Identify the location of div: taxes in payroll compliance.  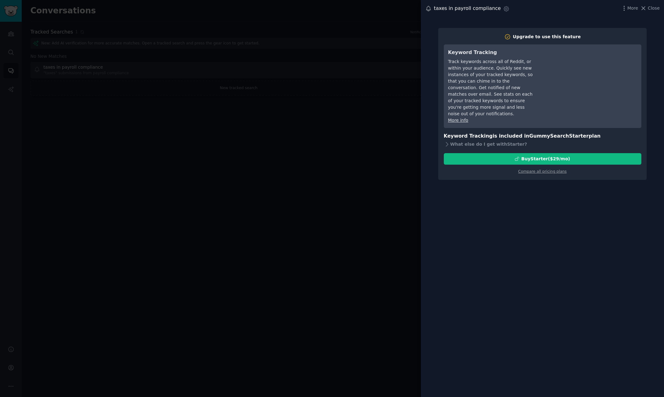
(468, 8).